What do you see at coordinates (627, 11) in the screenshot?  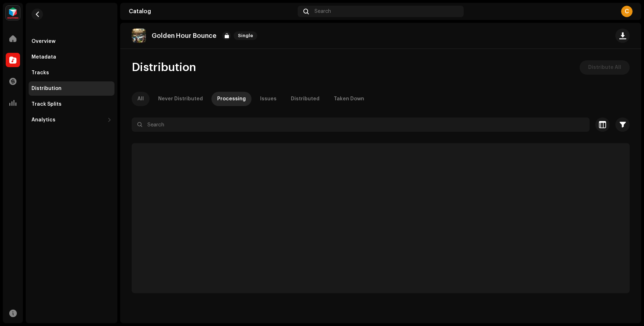 I see `div: C` at bounding box center [627, 11].